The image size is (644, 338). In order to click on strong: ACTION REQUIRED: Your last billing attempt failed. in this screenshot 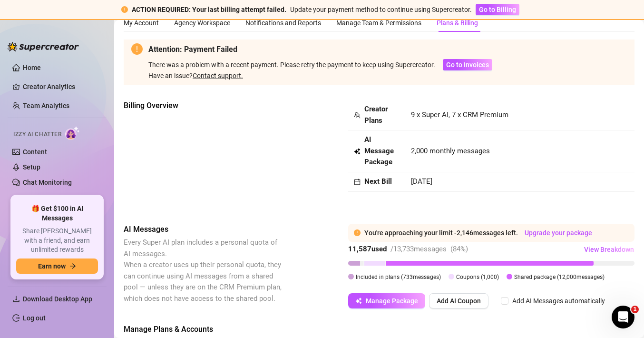, I will do `click(209, 10)`.